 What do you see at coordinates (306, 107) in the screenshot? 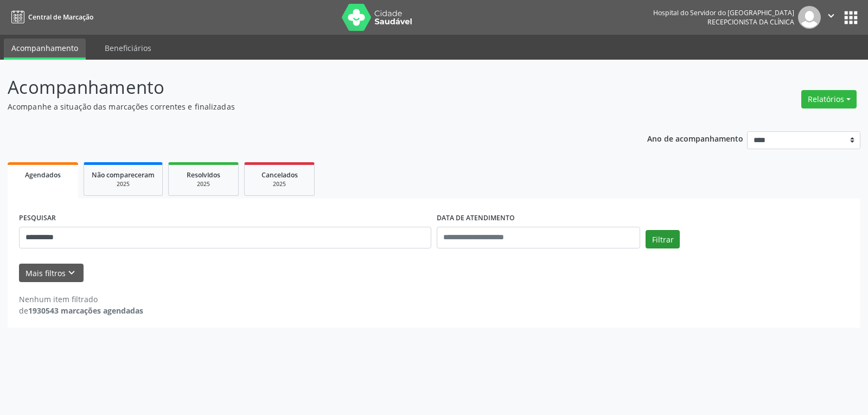
I see `p: Acompanhe a situação das marcações correntes e finalizadas` at bounding box center [306, 107].